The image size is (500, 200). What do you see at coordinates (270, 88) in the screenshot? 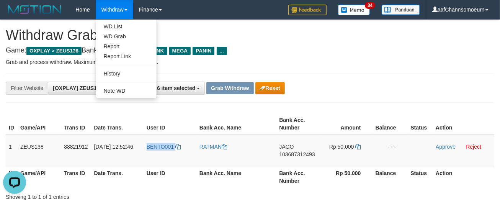
I see `button: Reset` at bounding box center [270, 88].